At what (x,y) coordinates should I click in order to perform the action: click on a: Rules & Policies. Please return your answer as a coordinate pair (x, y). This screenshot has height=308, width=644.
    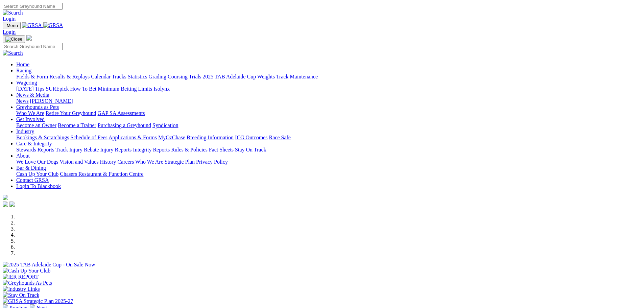
    Looking at the image, I should click on (189, 150).